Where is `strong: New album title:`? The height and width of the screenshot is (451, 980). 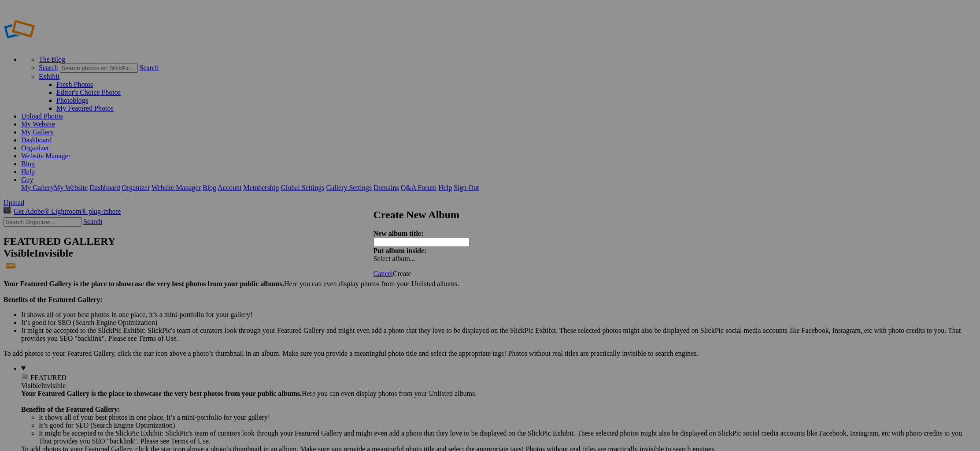
strong: New album title: is located at coordinates (398, 233).